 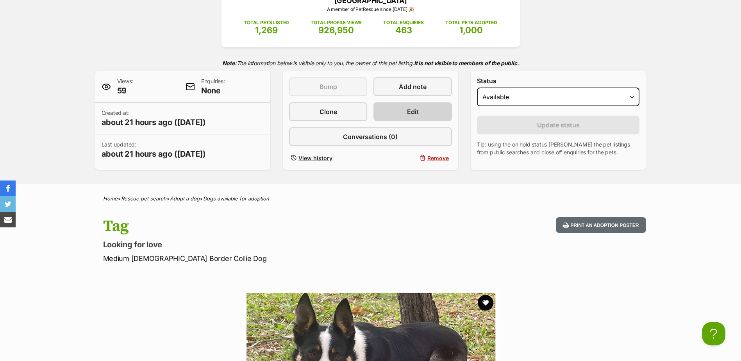 What do you see at coordinates (328, 112) in the screenshot?
I see `a: Clone` at bounding box center [328, 112].